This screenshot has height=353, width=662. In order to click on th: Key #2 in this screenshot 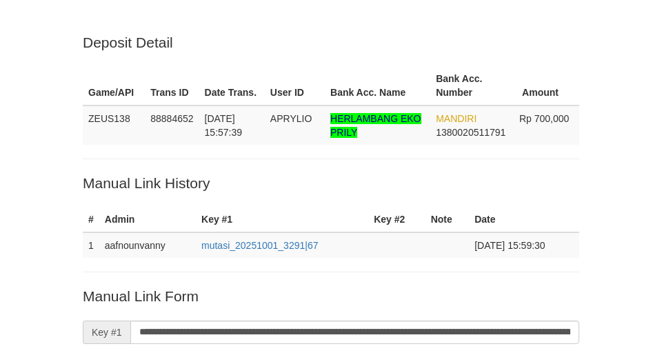, I will do `click(396, 219)`.